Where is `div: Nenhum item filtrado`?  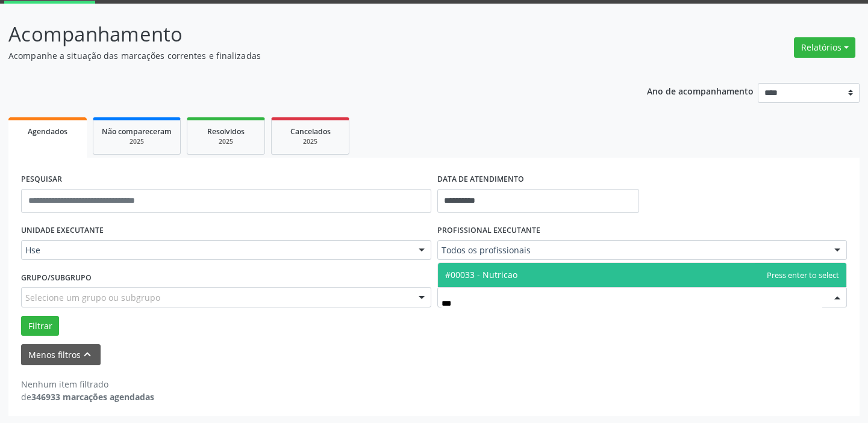
div: Nenhum item filtrado is located at coordinates (88, 384).